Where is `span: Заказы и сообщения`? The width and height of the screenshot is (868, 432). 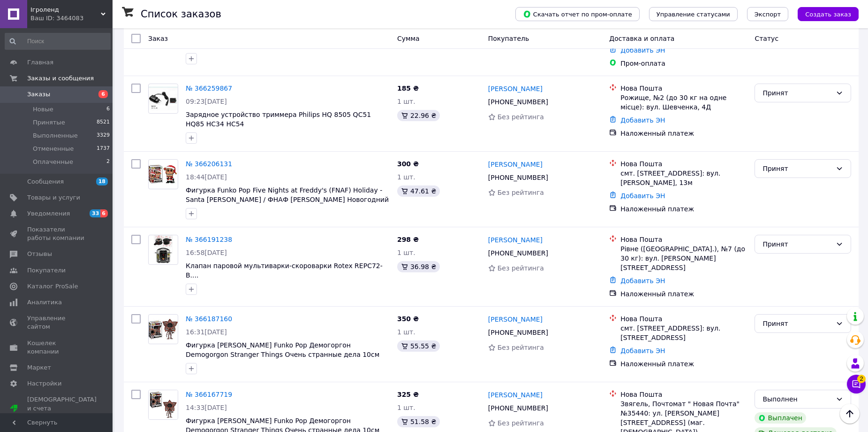
span: Заказы и сообщения is located at coordinates (61, 78).